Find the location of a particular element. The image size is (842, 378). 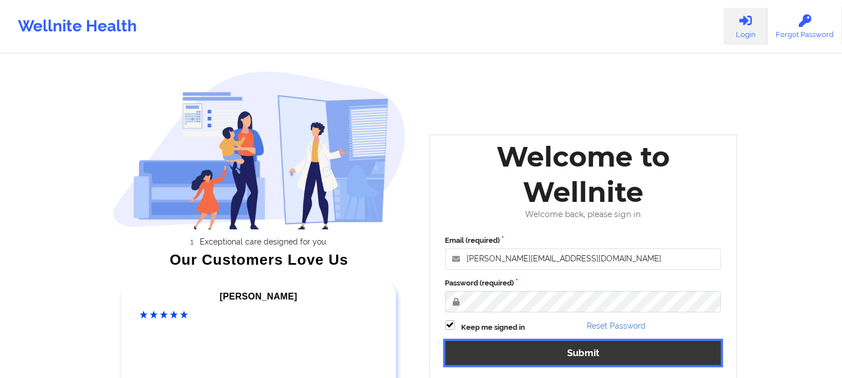

div: Our Customers Love Us is located at coordinates (259, 260).